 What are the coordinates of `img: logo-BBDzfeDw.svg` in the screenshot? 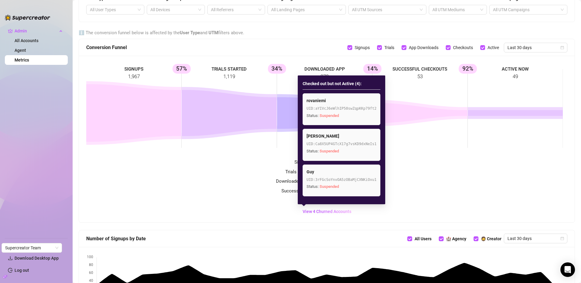 It's located at (28, 18).